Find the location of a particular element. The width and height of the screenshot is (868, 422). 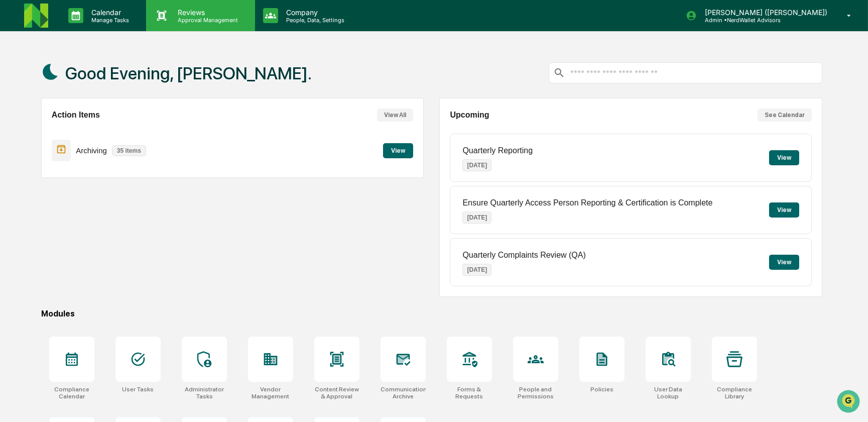

p: Archiving is located at coordinates (92, 150).